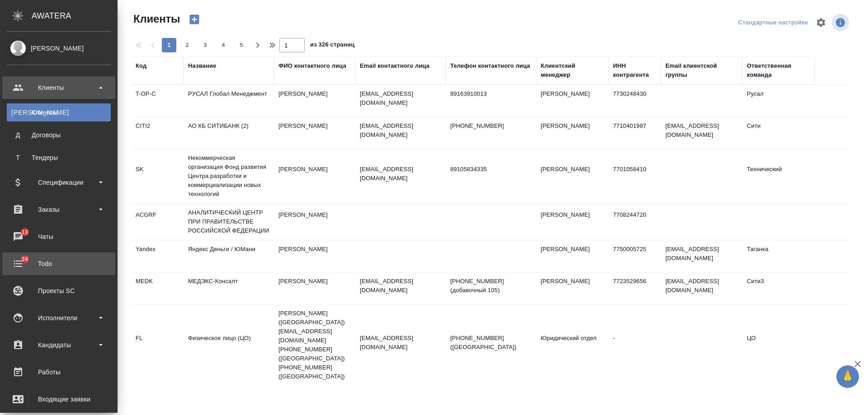  I want to click on div: AWATERA, so click(74, 16).